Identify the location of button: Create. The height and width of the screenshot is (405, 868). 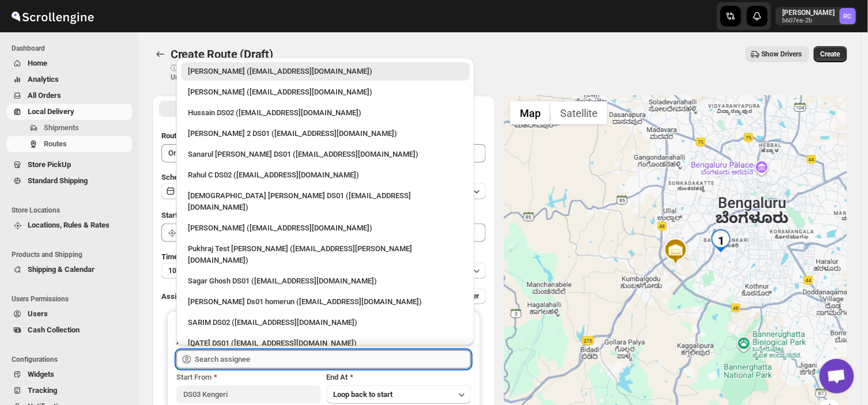
(831, 54).